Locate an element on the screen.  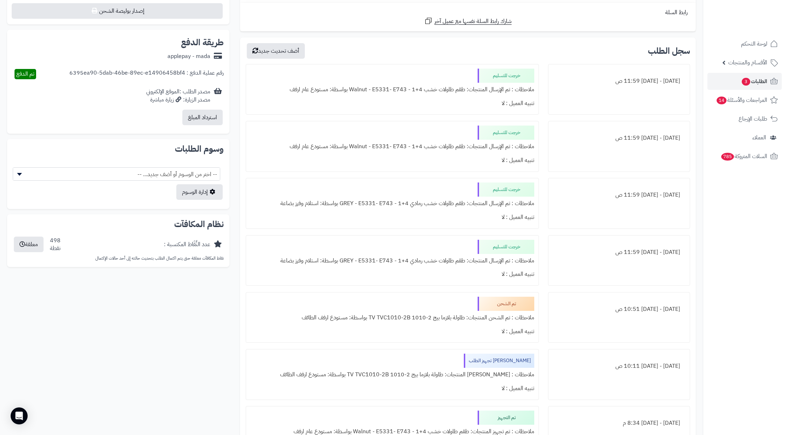
a: طلبات الإرجاع is located at coordinates (744, 119).